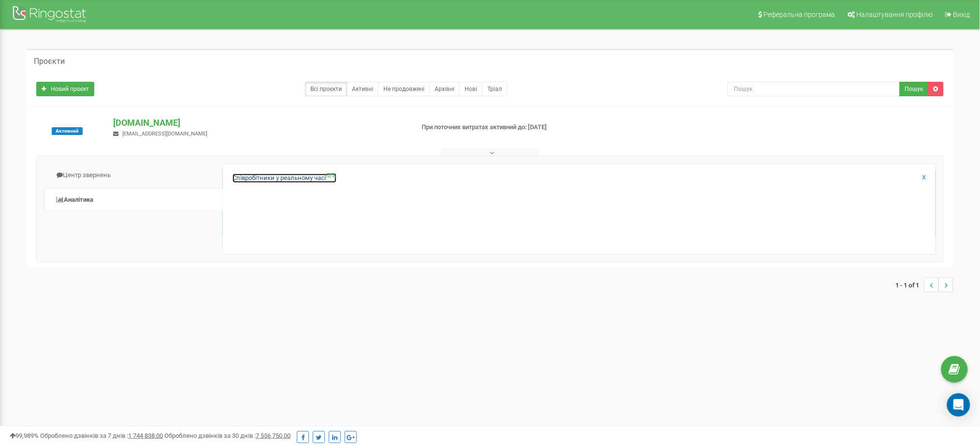 This screenshot has height=448, width=980. What do you see at coordinates (66, 89) in the screenshot?
I see `a: Новий проєкт` at bounding box center [66, 89].